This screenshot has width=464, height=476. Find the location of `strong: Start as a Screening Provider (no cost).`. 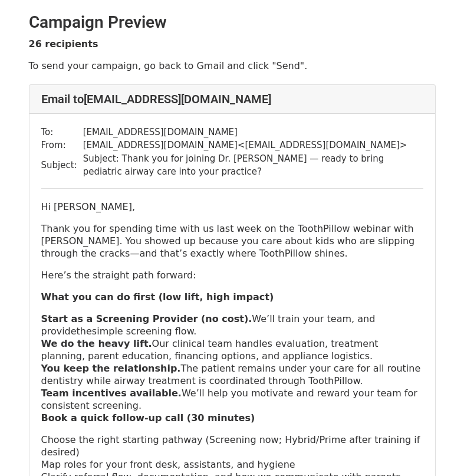

strong: Start as a Screening Provider (no cost). is located at coordinates (147, 318).